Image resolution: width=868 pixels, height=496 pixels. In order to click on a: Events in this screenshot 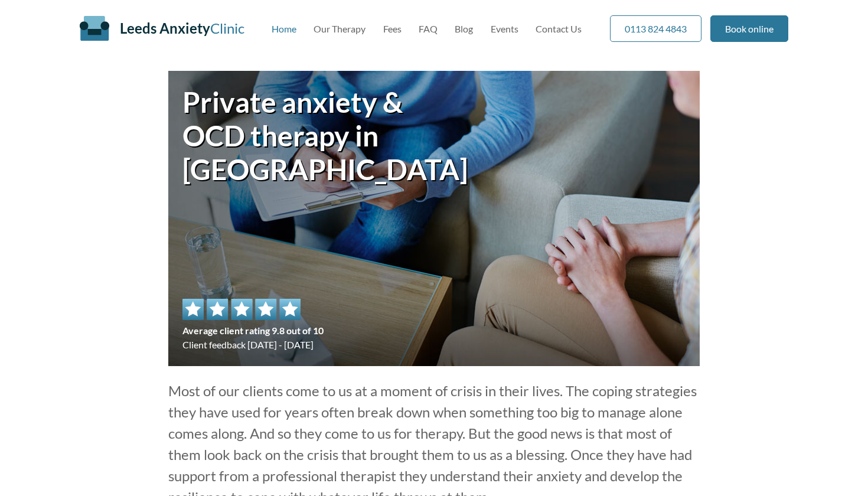, I will do `click(504, 28)`.